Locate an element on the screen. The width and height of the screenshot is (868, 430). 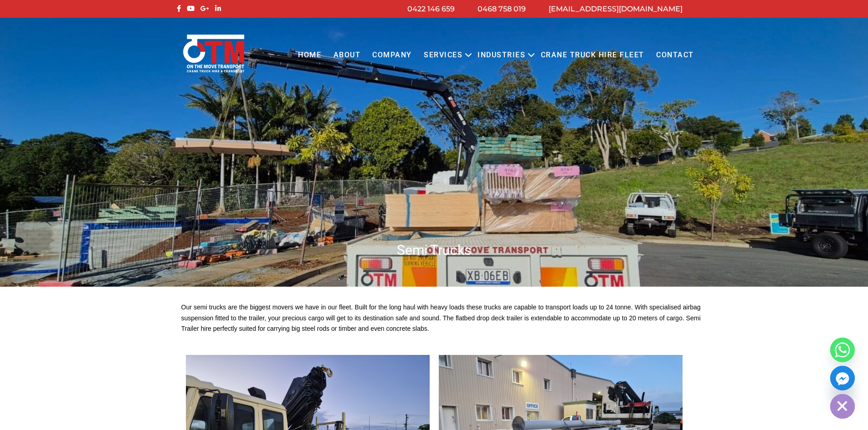
a: 0468 758 019 is located at coordinates (501, 9).